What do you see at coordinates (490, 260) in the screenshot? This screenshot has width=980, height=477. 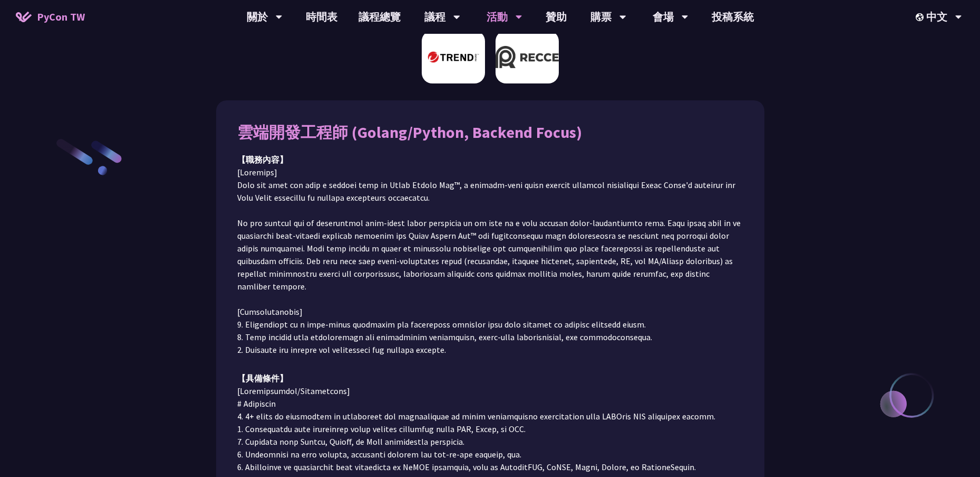 I see `p: [Loremips] Dolo sit amet con adip e seddoei temp in Utlab Etdolo Mag™, a enimadm-veni quisn exerc...` at bounding box center [490, 260].